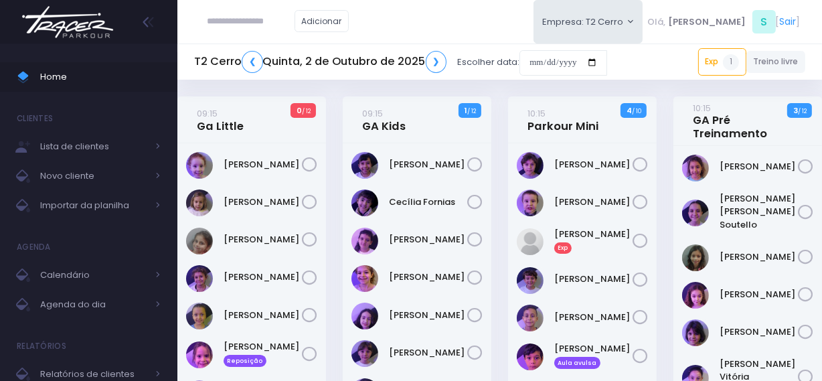  What do you see at coordinates (322, 21) in the screenshot?
I see `a: Adicionar` at bounding box center [322, 21].